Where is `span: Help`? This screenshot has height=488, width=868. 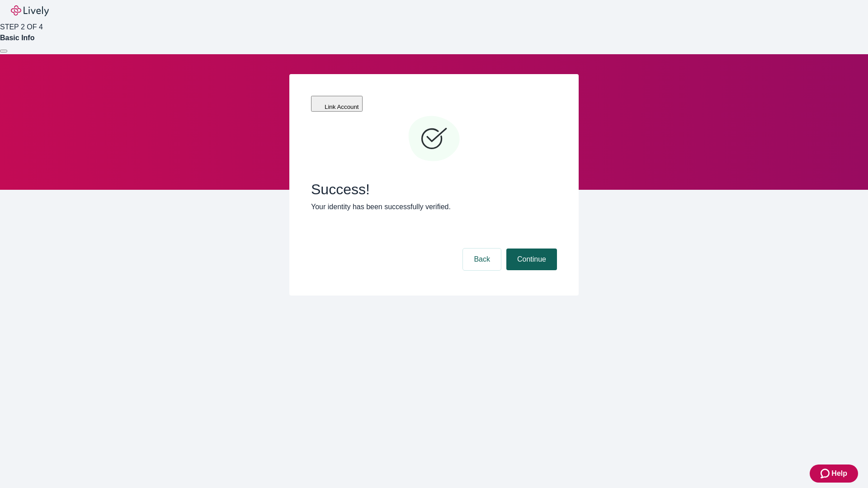 span: Help is located at coordinates (839, 473).